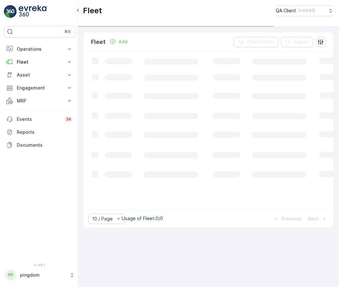 The height and width of the screenshot is (287, 339). I want to click on img: logo_light-DOdMpM7g.png, so click(33, 12).